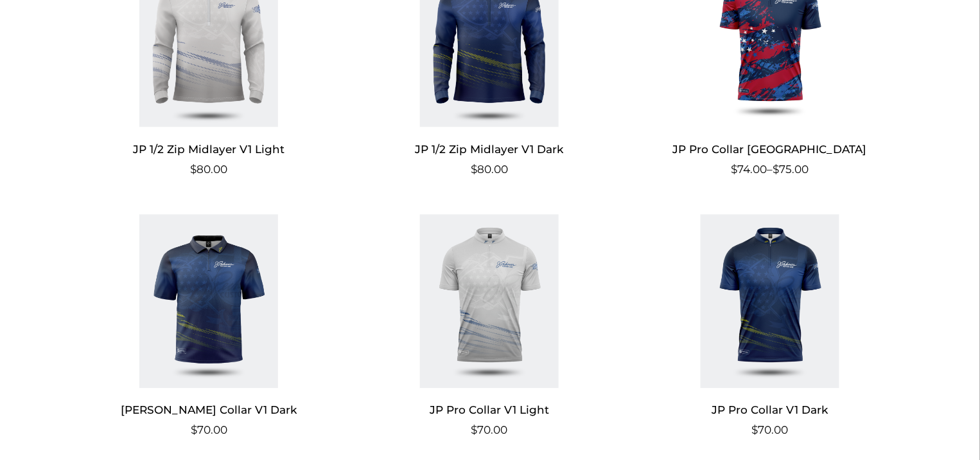 The image size is (980, 460). What do you see at coordinates (791, 169) in the screenshot?
I see `bdi: 75.00` at bounding box center [791, 169].